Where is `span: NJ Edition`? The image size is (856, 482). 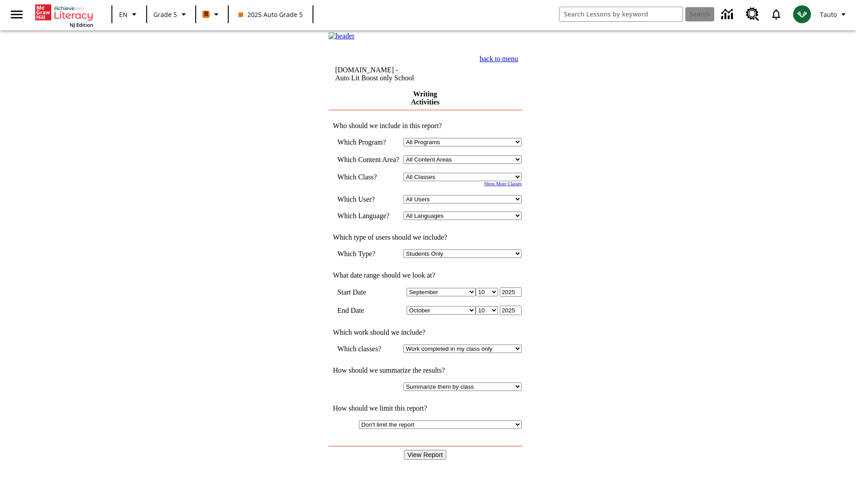
span: NJ Edition is located at coordinates (81, 25).